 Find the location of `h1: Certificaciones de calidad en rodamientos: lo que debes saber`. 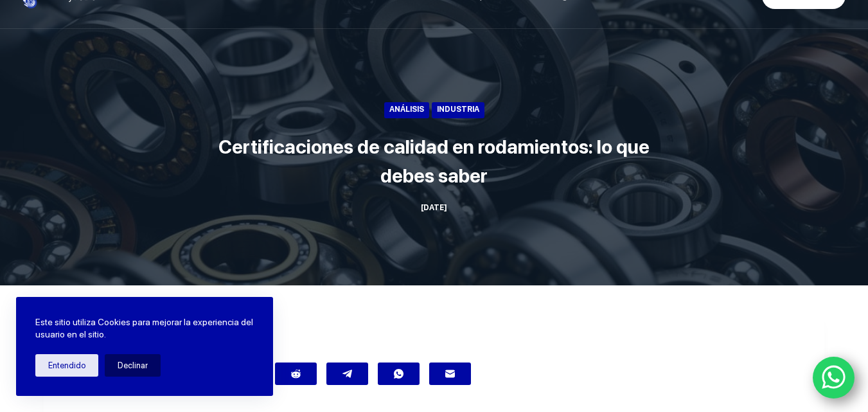

h1: Certificaciones de calidad en rodamientos: lo que debes saber is located at coordinates (434, 161).